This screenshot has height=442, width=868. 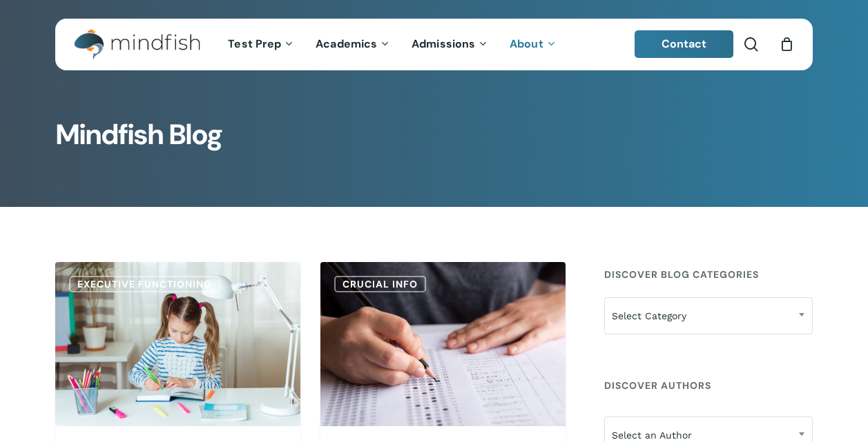 What do you see at coordinates (353, 44) in the screenshot?
I see `a: Academics` at bounding box center [353, 44].